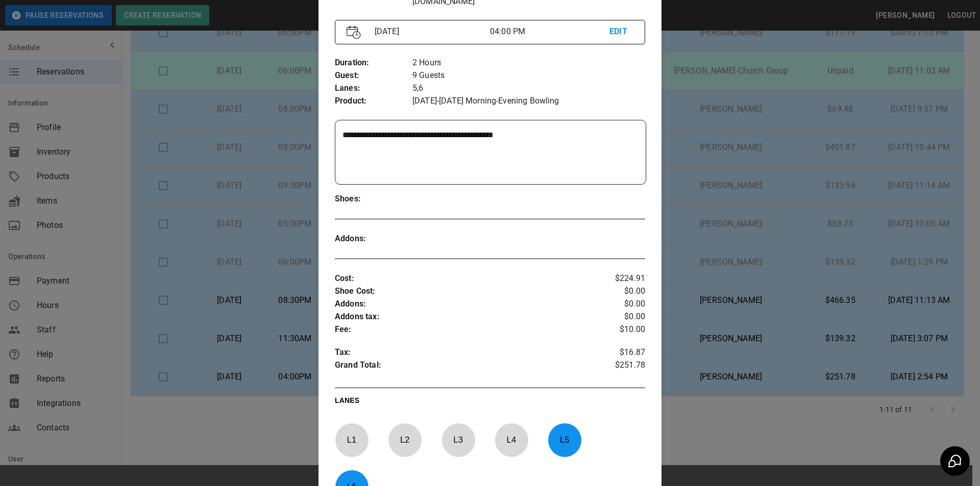 The width and height of the screenshot is (980, 486). What do you see at coordinates (464, 367) in the screenshot?
I see `p: Grand Total :` at bounding box center [464, 367].